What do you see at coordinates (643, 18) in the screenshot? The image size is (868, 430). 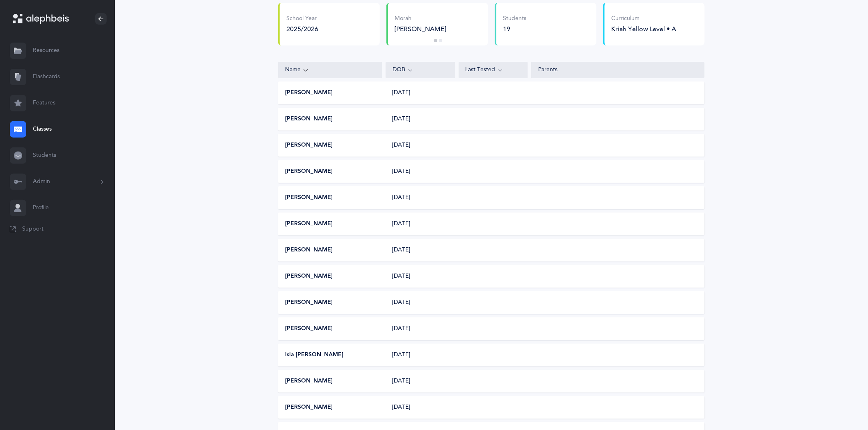 I see `div: Curriculum` at bounding box center [643, 18].